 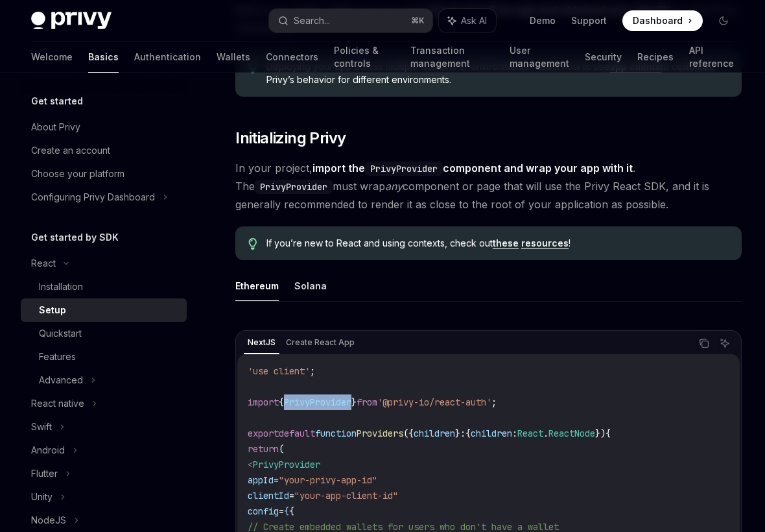 What do you see at coordinates (663, 21) in the screenshot?
I see `a: Dashboard` at bounding box center [663, 21].